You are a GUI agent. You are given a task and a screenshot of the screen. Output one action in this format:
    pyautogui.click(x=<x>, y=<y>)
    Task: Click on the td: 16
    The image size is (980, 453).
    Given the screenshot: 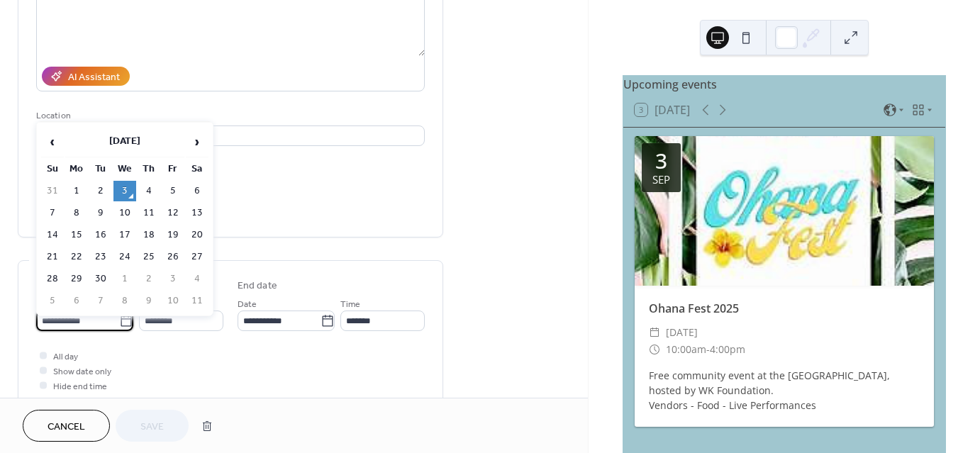 What is the action you would take?
    pyautogui.click(x=100, y=235)
    